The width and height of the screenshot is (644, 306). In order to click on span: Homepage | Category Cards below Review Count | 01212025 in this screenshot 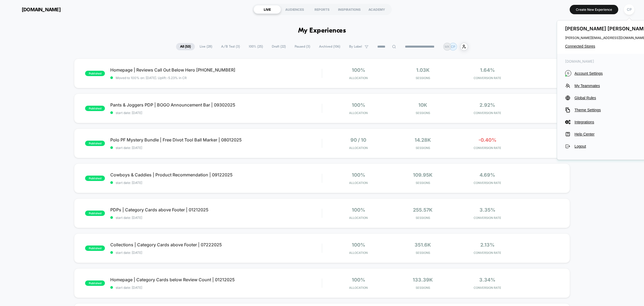, I will do `click(216, 279)`.